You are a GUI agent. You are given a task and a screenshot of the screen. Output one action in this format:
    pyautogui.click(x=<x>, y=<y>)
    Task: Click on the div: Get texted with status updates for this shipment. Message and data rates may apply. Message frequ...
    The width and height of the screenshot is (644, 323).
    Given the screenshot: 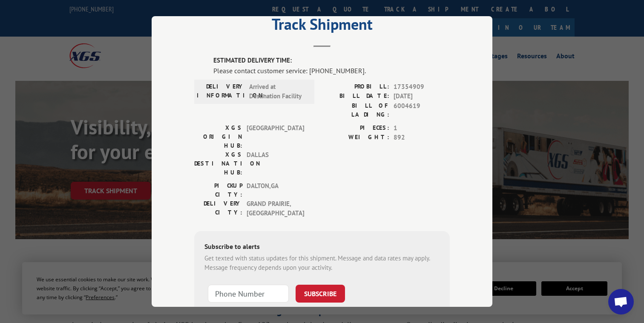 What is the action you would take?
    pyautogui.click(x=322, y=263)
    